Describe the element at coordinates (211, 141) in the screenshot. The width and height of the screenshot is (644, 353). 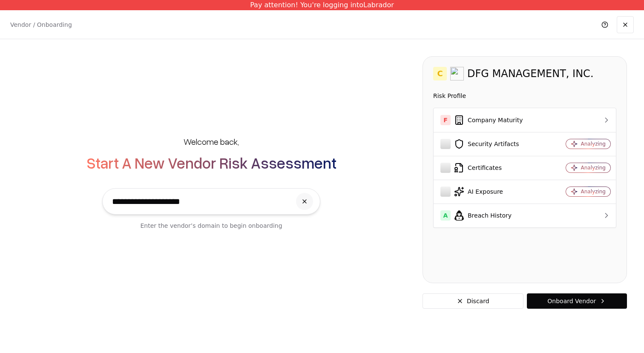
I see `h5: Welcome back,` at that location.